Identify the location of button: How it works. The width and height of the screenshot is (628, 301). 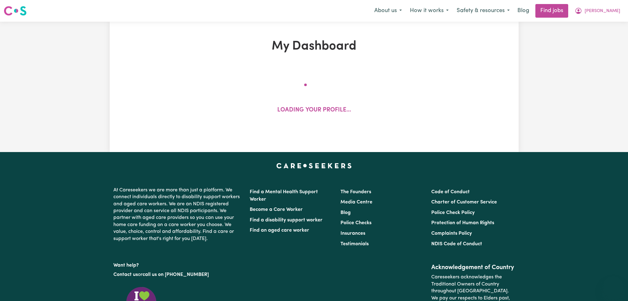
(429, 11).